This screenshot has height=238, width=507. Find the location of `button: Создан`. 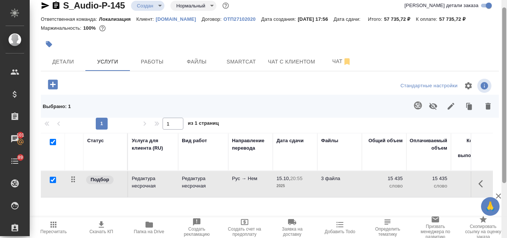

button: Создан is located at coordinates (145, 6).